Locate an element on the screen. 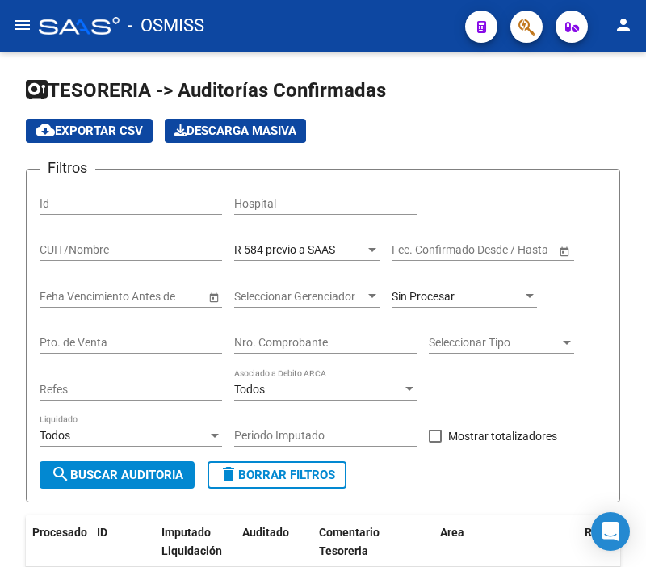  mat-icon: cloud_download is located at coordinates (45, 130).